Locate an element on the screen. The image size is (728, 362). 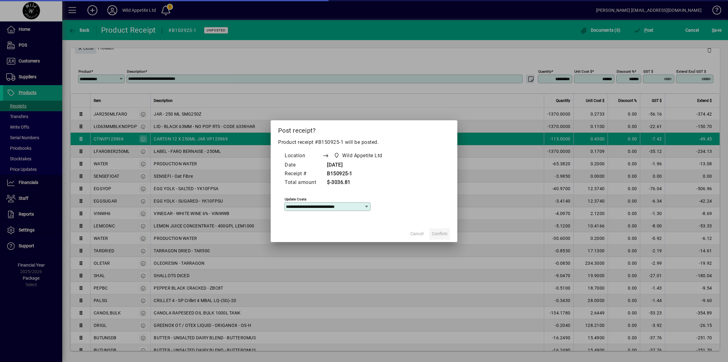
h2: Post receipt? is located at coordinates (364, 129).